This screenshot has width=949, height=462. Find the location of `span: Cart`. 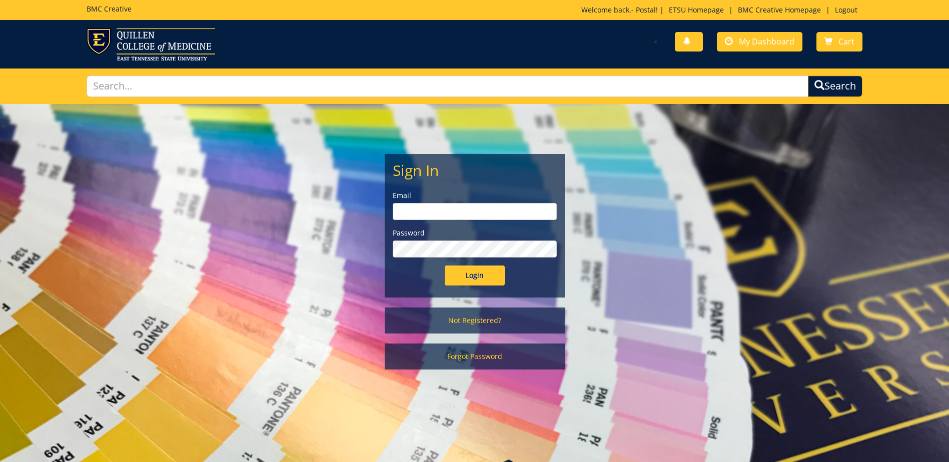

span: Cart is located at coordinates (846, 42).